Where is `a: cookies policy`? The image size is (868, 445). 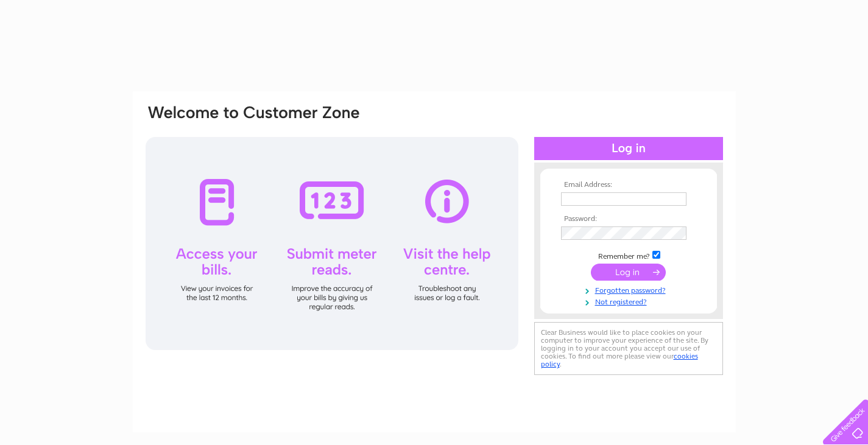 a: cookies policy is located at coordinates (620, 360).